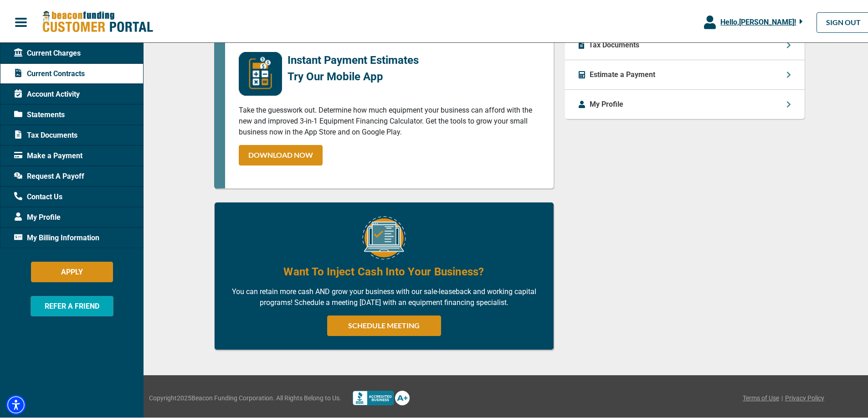 The width and height of the screenshot is (868, 419). Describe the element at coordinates (46, 134) in the screenshot. I see `span: Tax Documents` at that location.